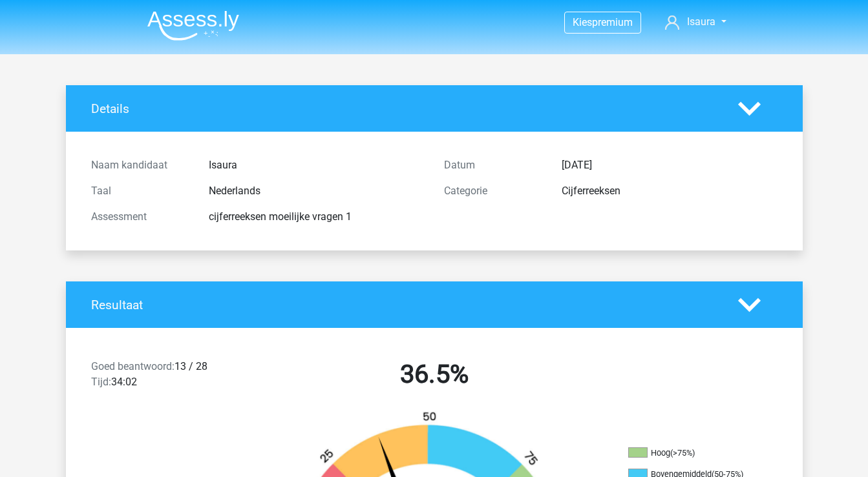 This screenshot has width=868, height=477. Describe the element at coordinates (493, 166) in the screenshot. I see `div: Datum` at that location.